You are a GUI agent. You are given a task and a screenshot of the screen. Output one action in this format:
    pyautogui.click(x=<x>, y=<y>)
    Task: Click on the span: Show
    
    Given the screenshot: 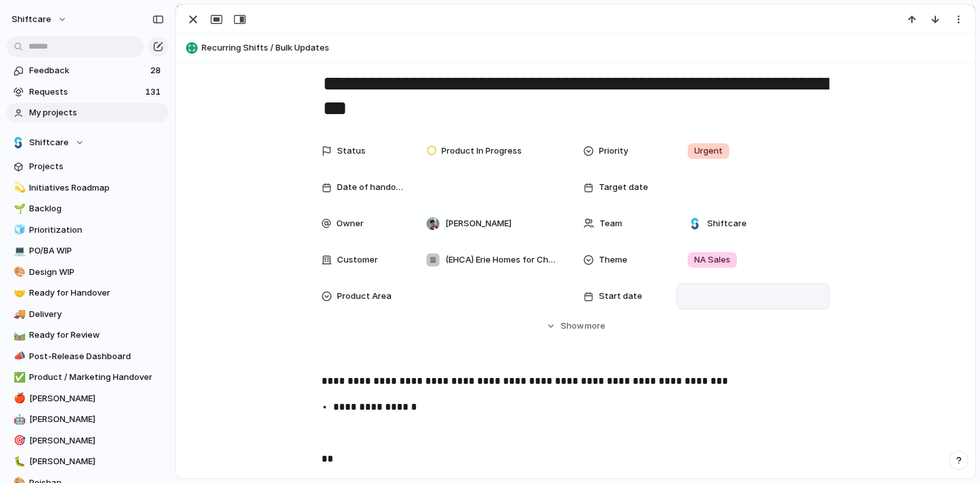 What is the action you would take?
    pyautogui.click(x=572, y=326)
    